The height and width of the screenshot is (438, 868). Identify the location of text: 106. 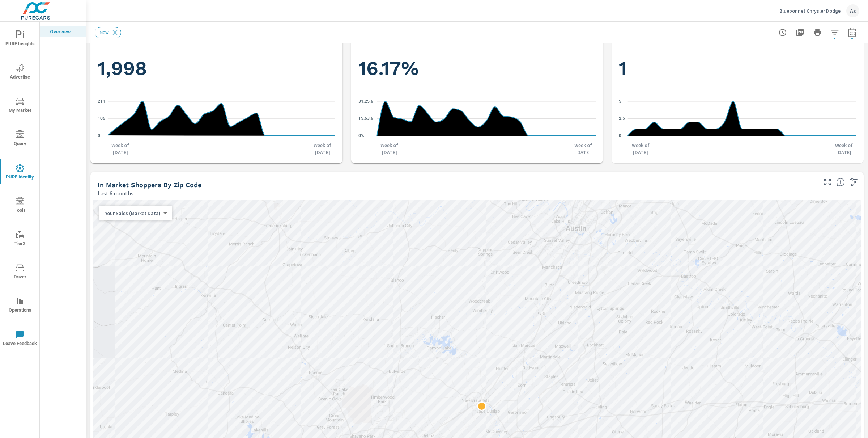
(102, 119).